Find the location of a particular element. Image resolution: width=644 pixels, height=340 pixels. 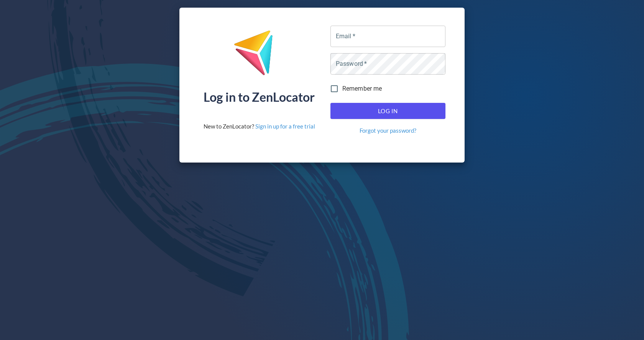

img: ZenLocator is located at coordinates (259, 56).